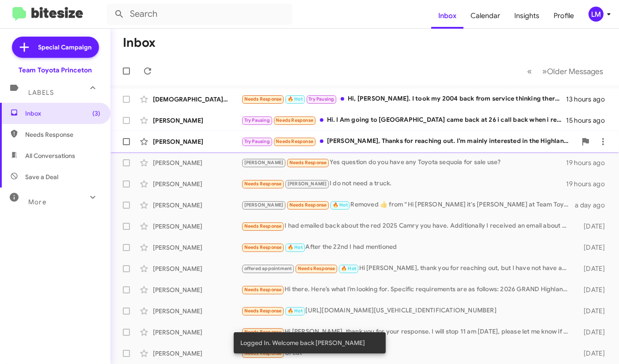  I want to click on div: Yes question do you have any Toyota sequoia for sale use?, so click(403, 162).